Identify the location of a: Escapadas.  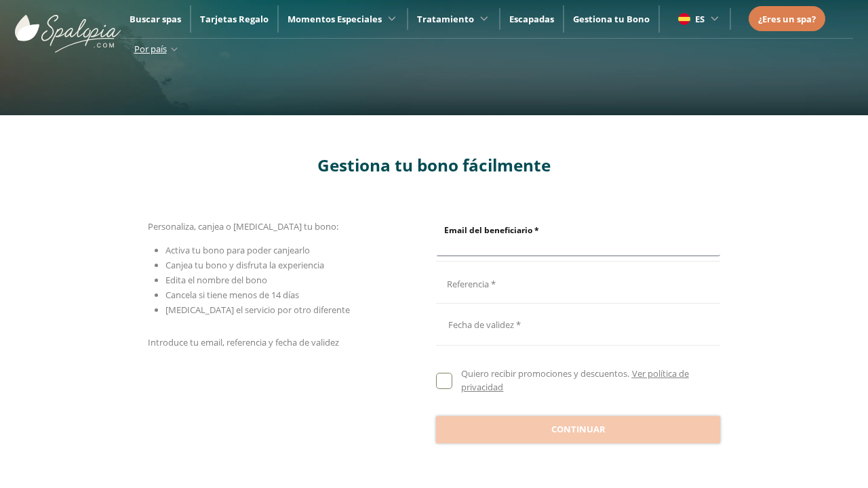
(532, 19).